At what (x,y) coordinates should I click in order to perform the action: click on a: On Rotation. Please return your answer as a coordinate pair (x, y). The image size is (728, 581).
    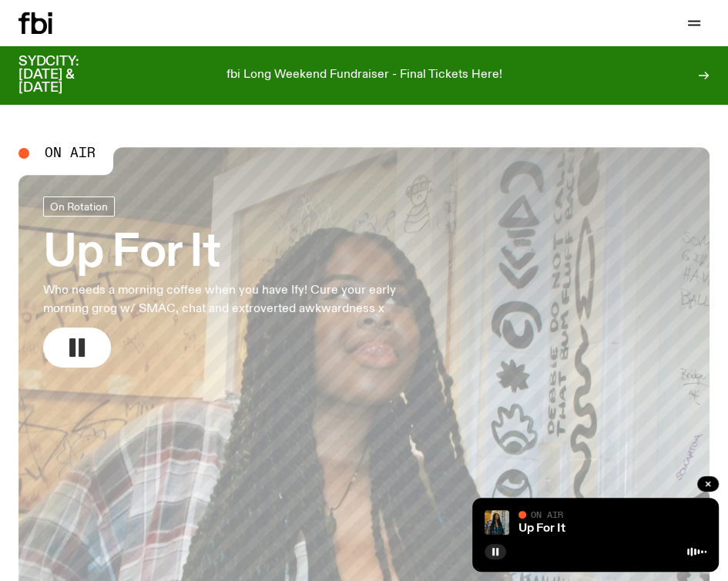
    Looking at the image, I should click on (78, 206).